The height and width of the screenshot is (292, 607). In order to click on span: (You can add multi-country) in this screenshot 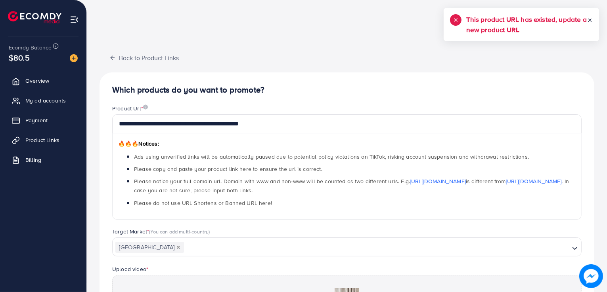, I will do `click(179, 232)`.